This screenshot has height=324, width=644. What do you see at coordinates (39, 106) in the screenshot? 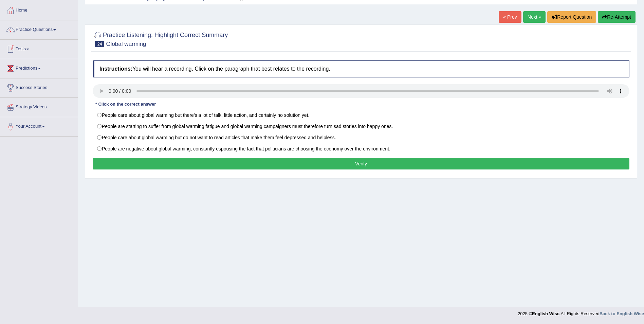
I see `a: Strategy Videos` at bounding box center [39, 106].